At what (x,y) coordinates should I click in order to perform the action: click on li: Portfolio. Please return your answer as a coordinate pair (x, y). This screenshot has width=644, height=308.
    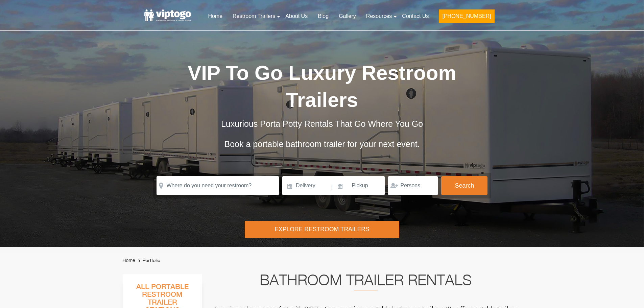
    Looking at the image, I should click on (148, 261).